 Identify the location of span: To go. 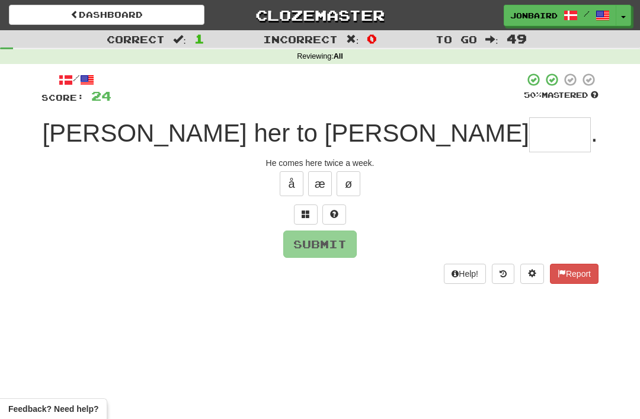
(456, 39).